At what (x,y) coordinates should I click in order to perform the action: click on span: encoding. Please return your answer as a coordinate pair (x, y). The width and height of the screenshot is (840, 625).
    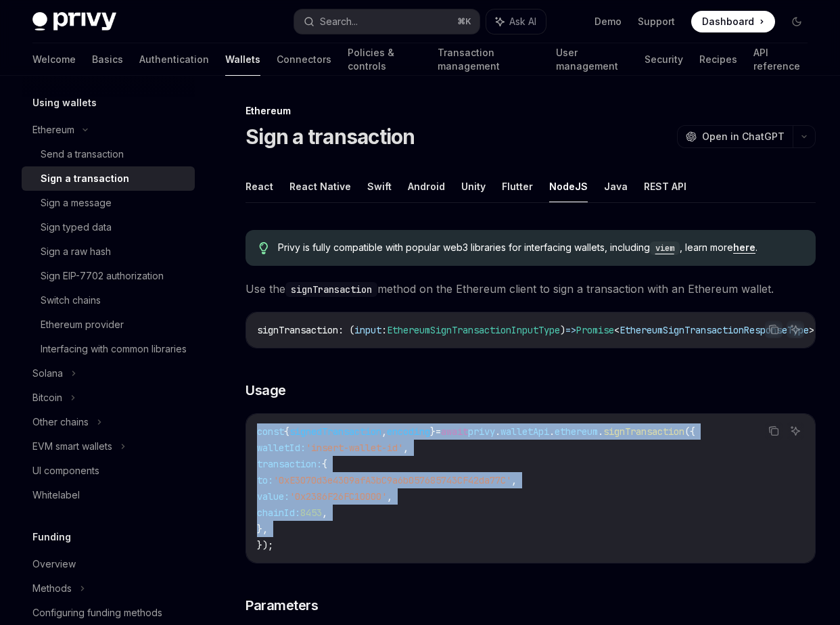
    Looking at the image, I should click on (409, 432).